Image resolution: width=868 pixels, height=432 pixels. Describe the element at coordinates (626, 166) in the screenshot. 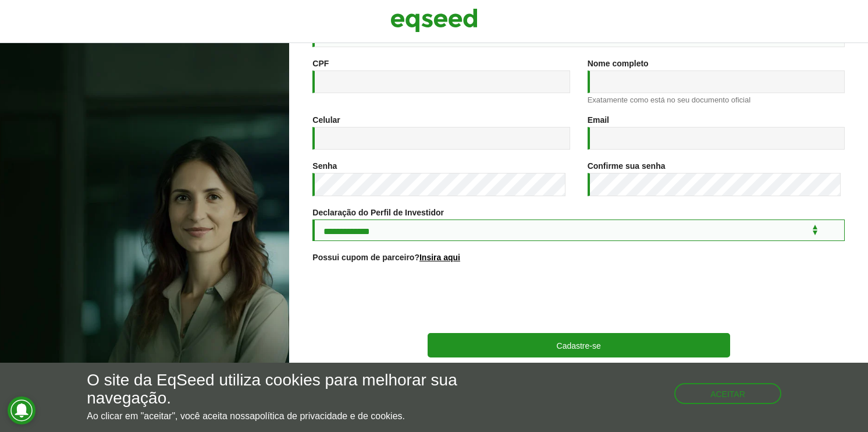

I see `label: Confirme sua senha` at that location.